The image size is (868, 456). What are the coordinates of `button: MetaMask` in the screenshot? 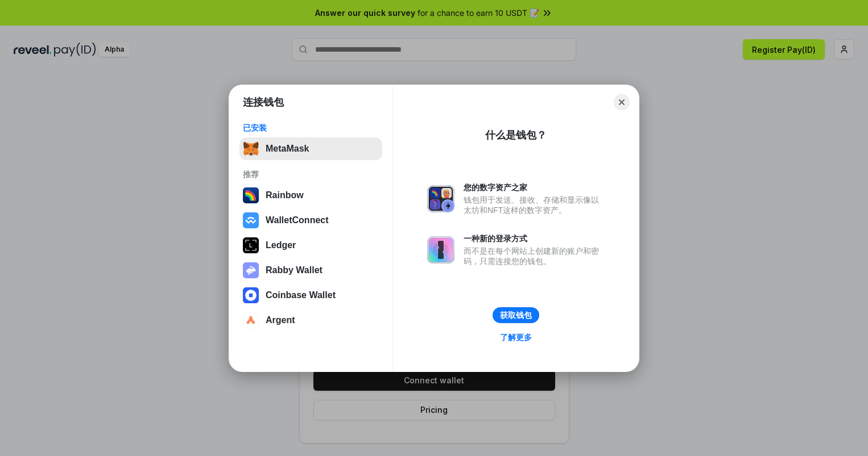 It's located at (311, 149).